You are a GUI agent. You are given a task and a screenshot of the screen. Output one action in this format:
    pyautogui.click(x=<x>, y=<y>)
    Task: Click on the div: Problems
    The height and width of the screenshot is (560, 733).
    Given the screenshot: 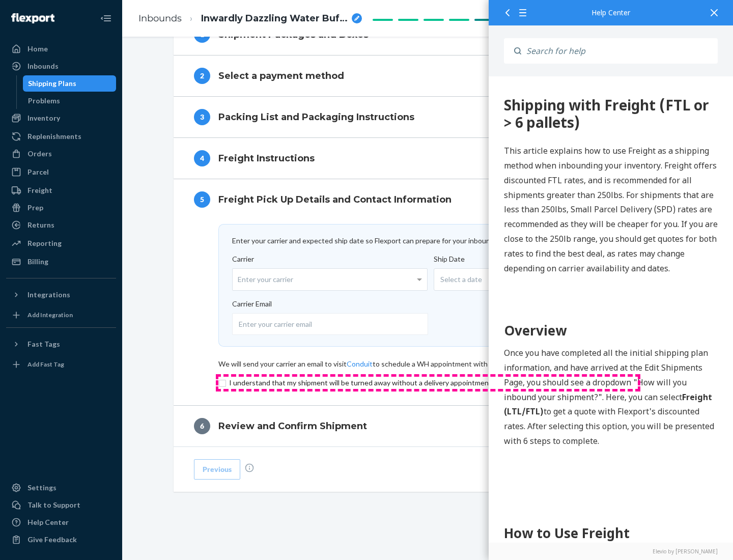 What is the action you would take?
    pyautogui.click(x=44, y=101)
    